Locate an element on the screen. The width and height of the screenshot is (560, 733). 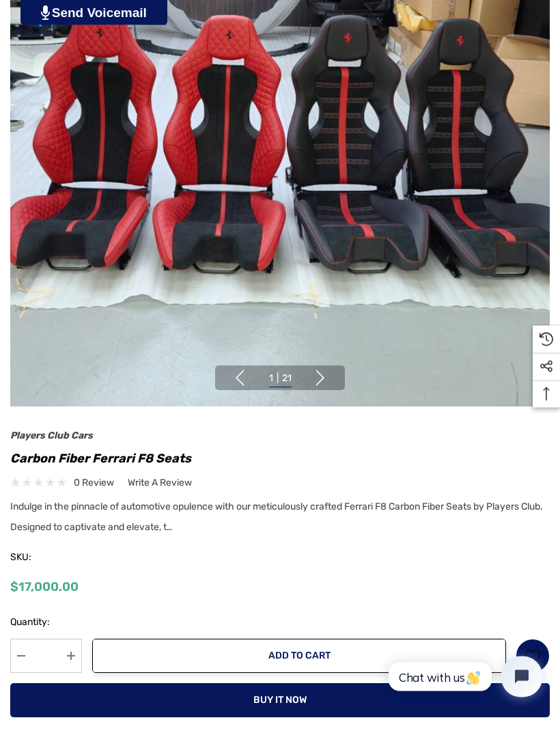
button: Chat with us👋 is located at coordinates (66, 32).